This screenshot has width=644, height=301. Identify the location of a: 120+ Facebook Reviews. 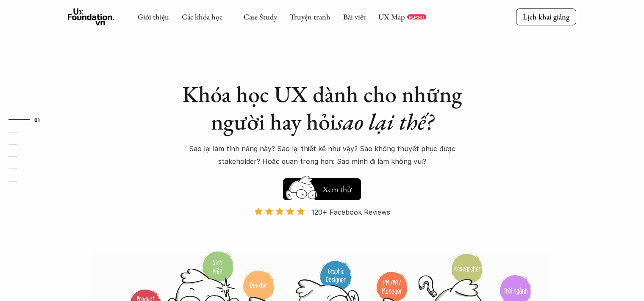
(322, 228).